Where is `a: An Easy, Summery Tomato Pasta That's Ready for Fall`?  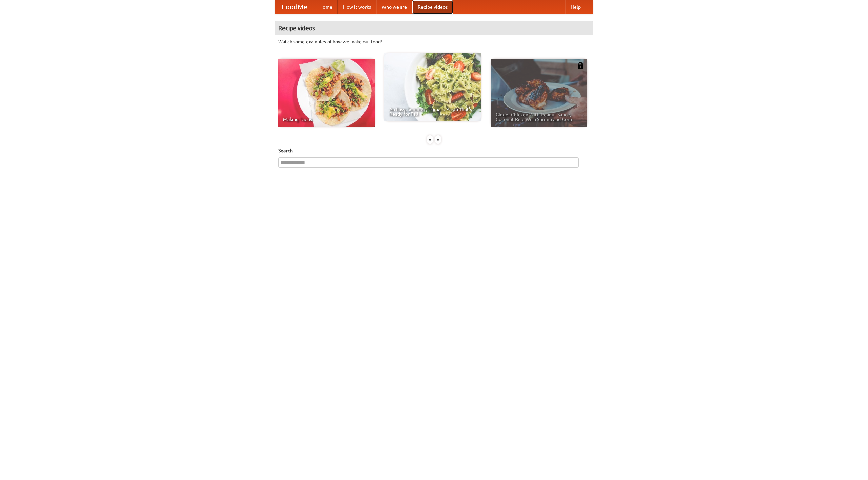
a: An Easy, Summery Tomato Pasta That's Ready for Fall is located at coordinates (433, 87).